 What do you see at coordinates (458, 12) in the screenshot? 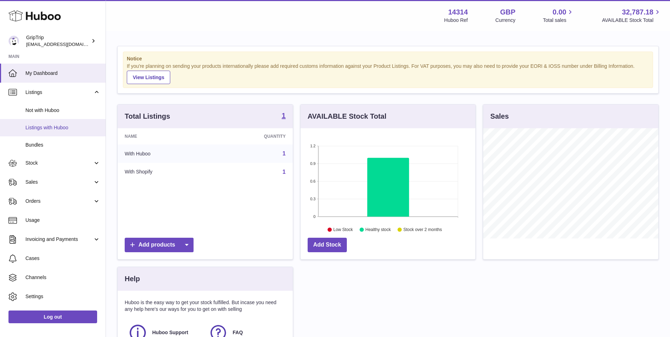
I see `strong: 14314` at bounding box center [458, 12].